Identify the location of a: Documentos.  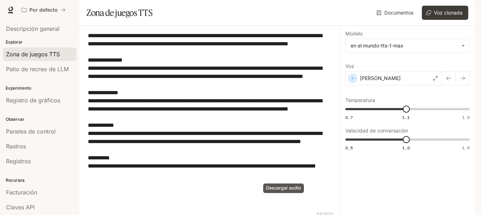
(396, 13).